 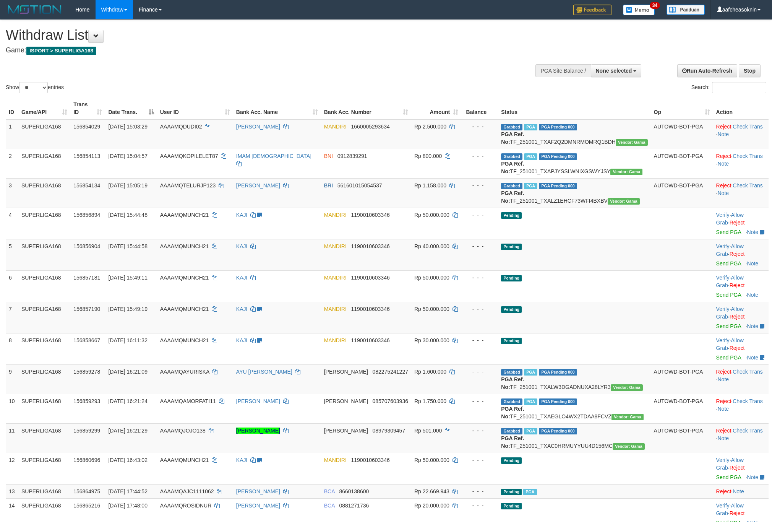 I want to click on a: Send PGA, so click(x=729, y=358).